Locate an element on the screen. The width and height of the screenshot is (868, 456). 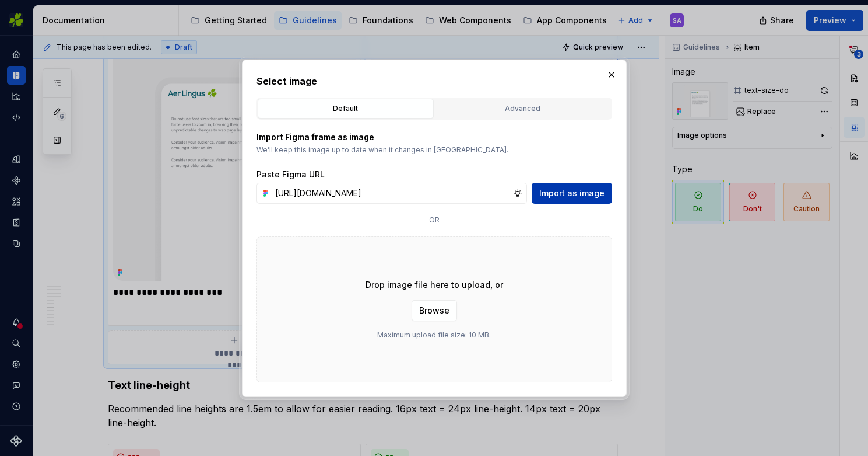
p: Maximum upload file size: 10 MB. is located at coordinates (434, 335).